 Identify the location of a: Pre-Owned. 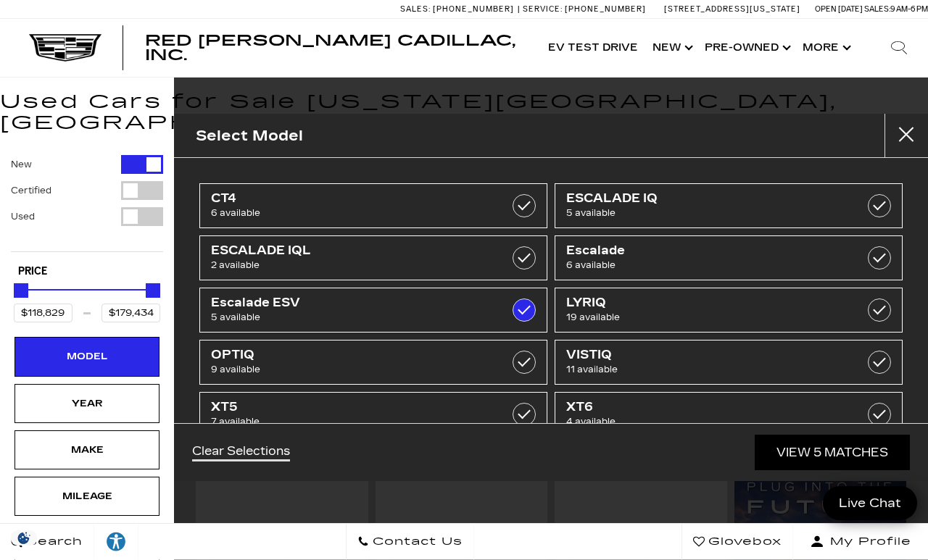
(746, 48).